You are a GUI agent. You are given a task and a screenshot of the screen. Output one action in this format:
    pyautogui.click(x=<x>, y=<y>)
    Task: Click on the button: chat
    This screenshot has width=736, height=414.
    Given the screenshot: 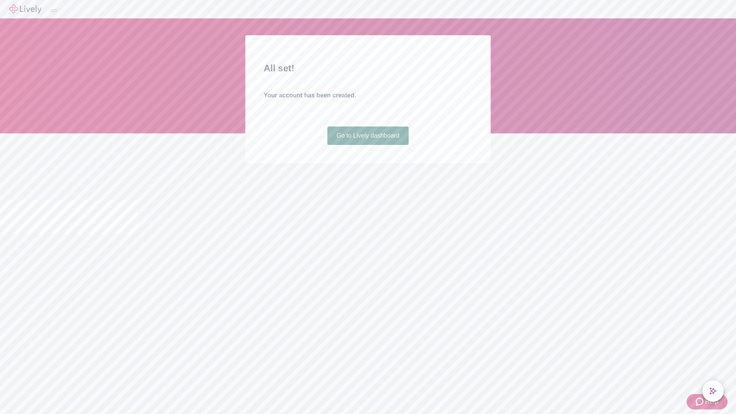 What is the action you would take?
    pyautogui.click(x=713, y=391)
    